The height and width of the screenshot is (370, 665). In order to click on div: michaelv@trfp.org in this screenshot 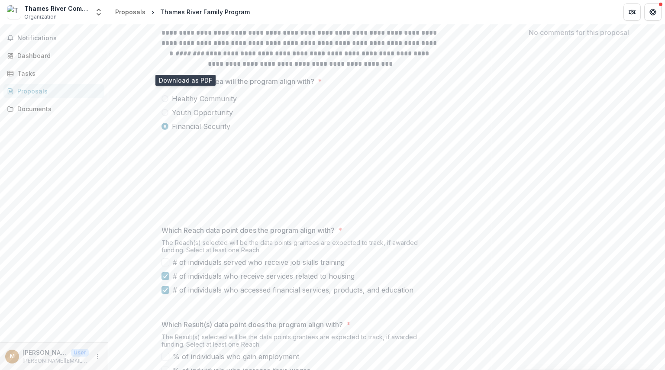, I will do `click(12, 357)`.